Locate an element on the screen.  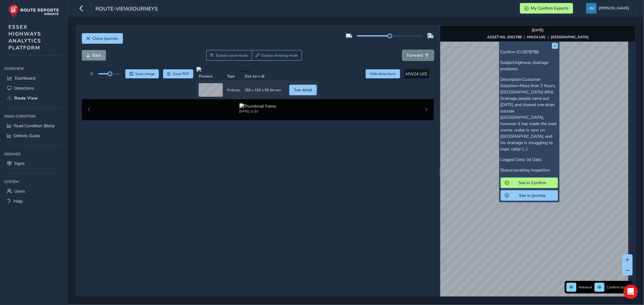
p: Status: is located at coordinates (529, 170).